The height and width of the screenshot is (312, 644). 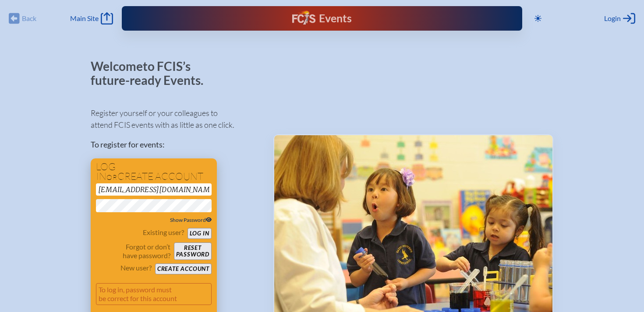 I want to click on span: or, so click(x=112, y=178).